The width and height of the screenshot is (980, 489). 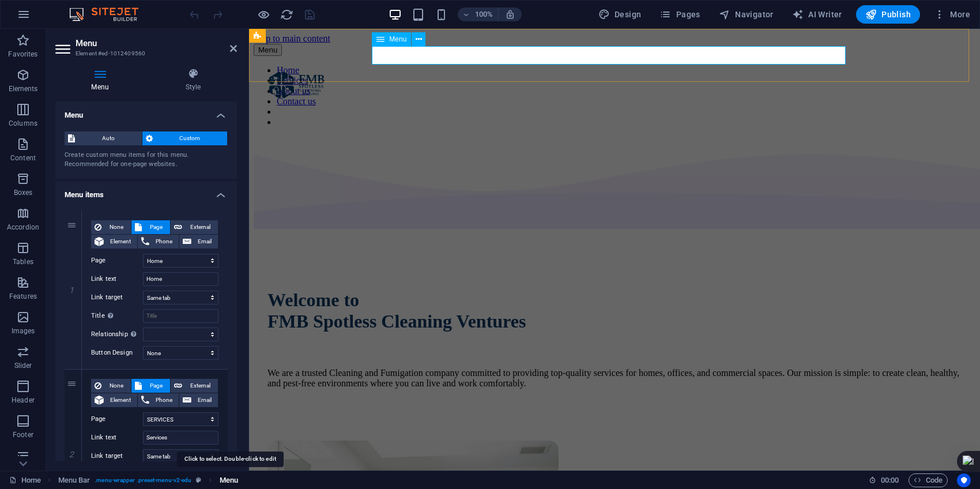 I want to click on i: On resize automatically adjust zoom level to fit chosen device., so click(x=510, y=15).